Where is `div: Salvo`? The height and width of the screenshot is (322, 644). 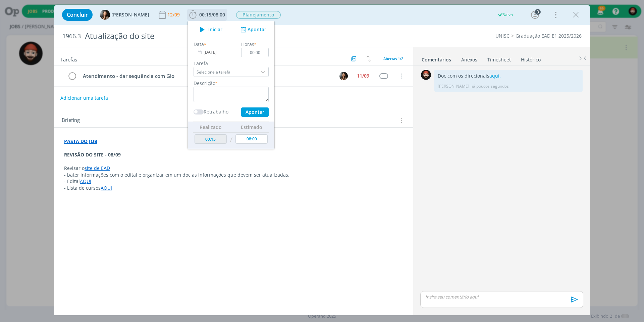 div: Salvo is located at coordinates (505, 15).